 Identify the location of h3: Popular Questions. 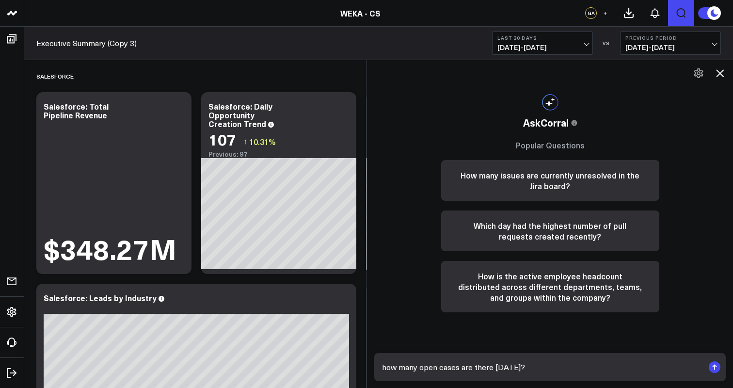
(550, 145).